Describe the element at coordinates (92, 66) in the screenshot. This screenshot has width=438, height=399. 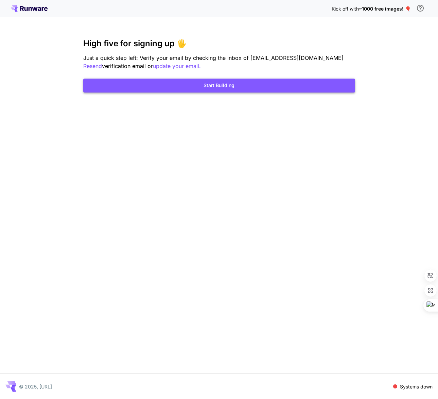
I see `button: Resend` at that location.